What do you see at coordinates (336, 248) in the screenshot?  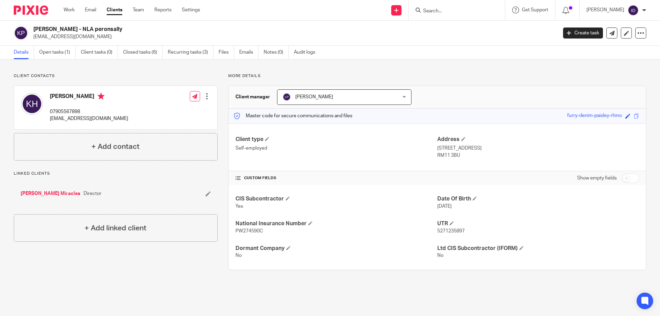 I see `h4: Dormant Company` at bounding box center [336, 248].